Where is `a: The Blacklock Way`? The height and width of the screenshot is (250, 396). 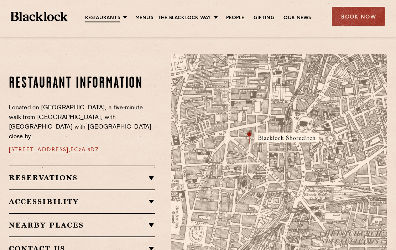
a: The Blacklock Way is located at coordinates (184, 18).